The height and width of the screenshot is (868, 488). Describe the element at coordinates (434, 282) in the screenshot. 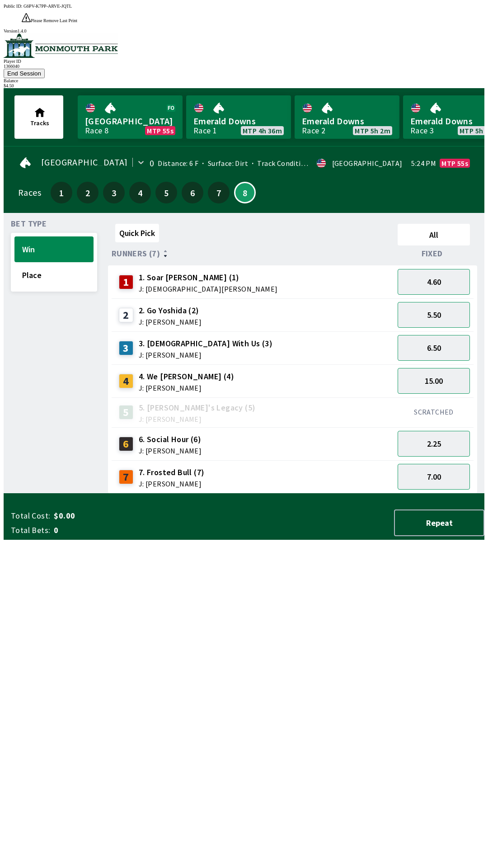

I see `button: 4.60` at that location.